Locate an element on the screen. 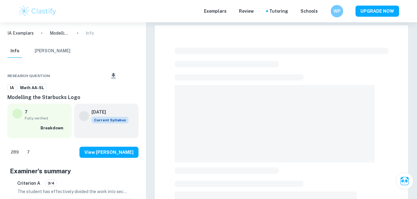 The width and height of the screenshot is (417, 199). p: Info is located at coordinates (90, 33).